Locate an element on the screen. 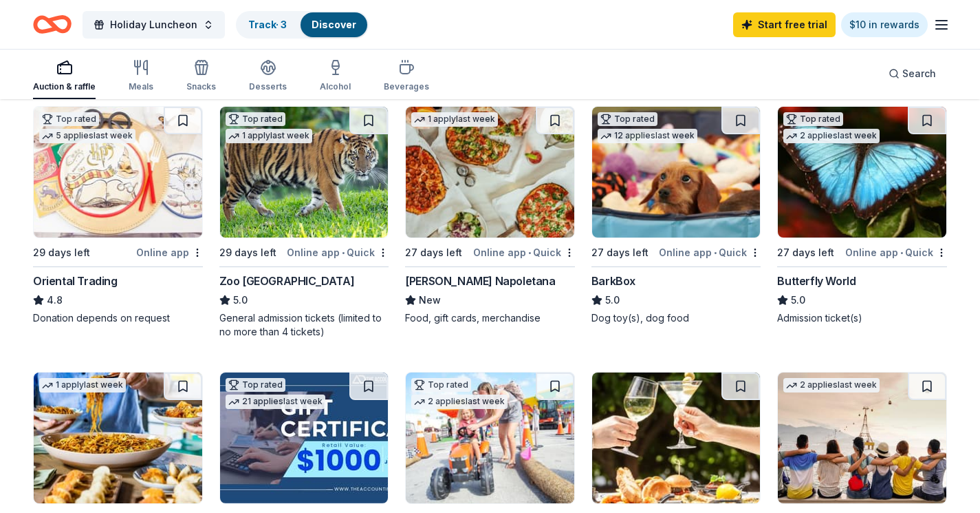  div: Dog toy(s), dog food is located at coordinates (676, 318).